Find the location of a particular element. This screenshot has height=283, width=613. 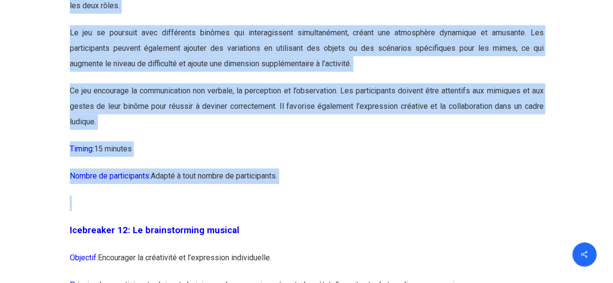

span: Timing: is located at coordinates (82, 149).